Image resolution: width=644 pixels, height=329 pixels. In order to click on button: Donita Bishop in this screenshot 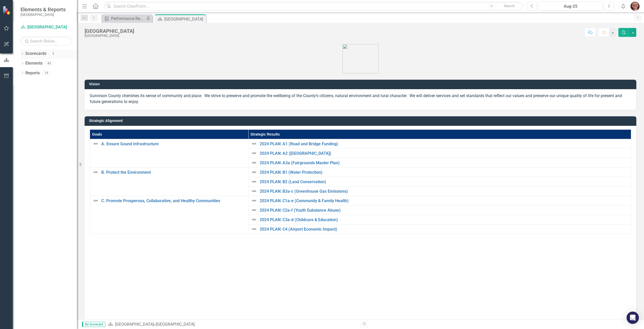, I will do `click(635, 6)`.